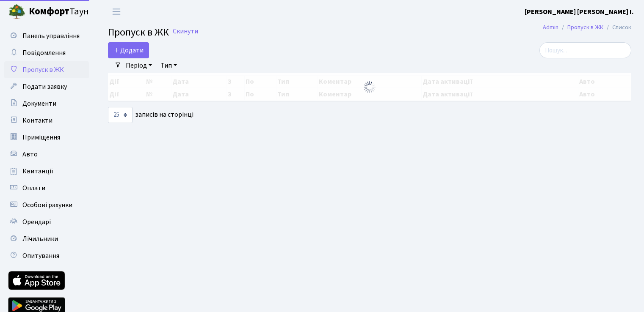 The width and height of the screenshot is (644, 312). Describe the element at coordinates (30, 154) in the screenshot. I see `span: Авто` at that location.